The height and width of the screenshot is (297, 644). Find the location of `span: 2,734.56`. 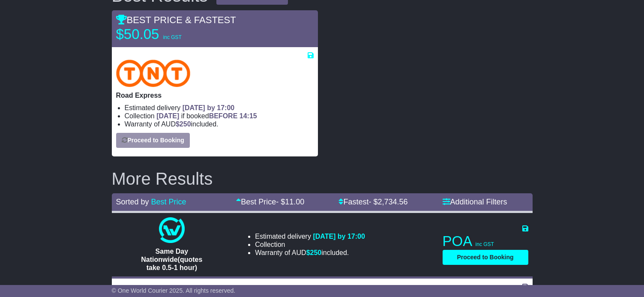

span: 2,734.56 is located at coordinates (393, 202).